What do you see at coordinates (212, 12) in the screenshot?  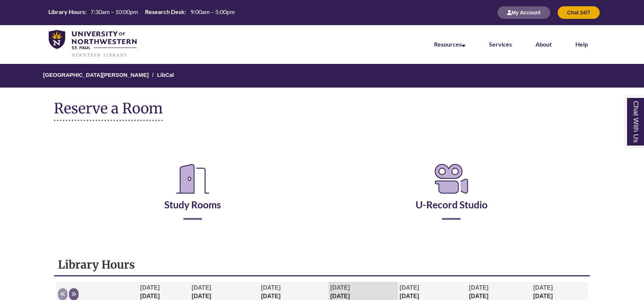 I see `span: 9:00am – 5:00pm` at bounding box center [212, 12].